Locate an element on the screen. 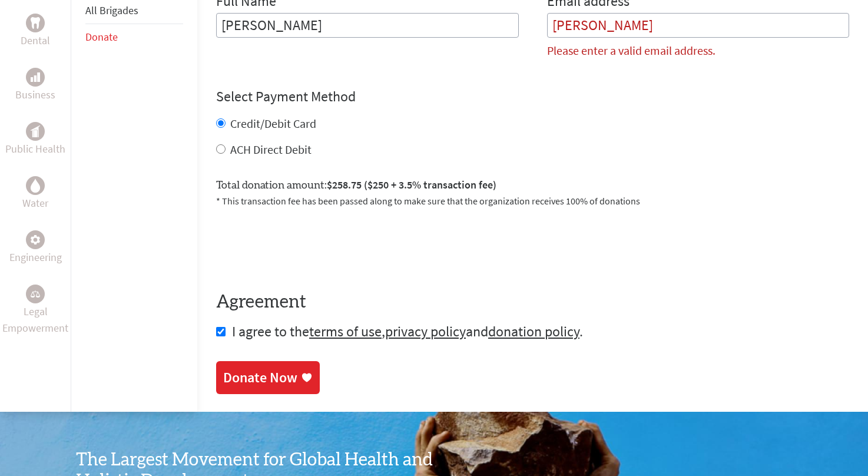 The width and height of the screenshot is (868, 476). a: Donate Now is located at coordinates (268, 378).